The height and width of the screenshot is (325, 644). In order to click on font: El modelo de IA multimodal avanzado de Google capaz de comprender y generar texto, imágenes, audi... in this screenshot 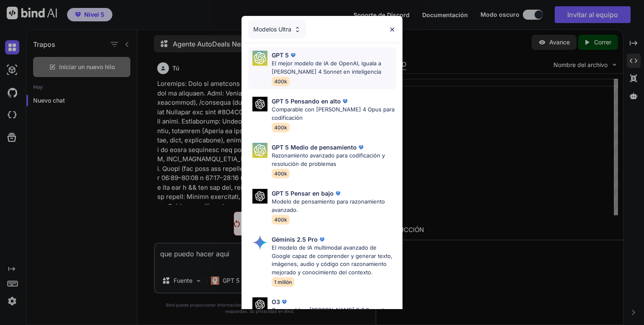, I will do `click(332, 259)`.